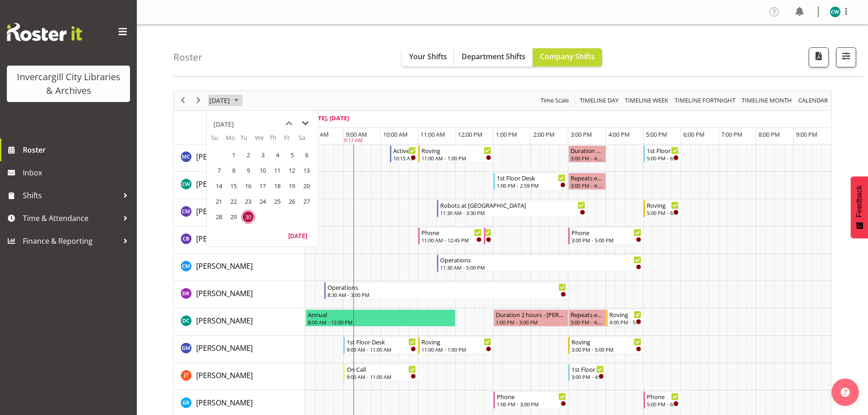 This screenshot has width=868, height=415. Describe the element at coordinates (470, 134) in the screenshot. I see `span: 12:00 PM` at that location.